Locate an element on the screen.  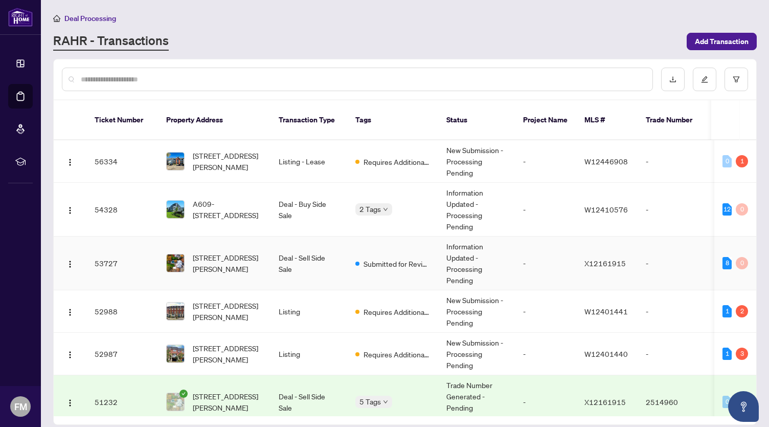
td: 56334 is located at coordinates (122, 161).